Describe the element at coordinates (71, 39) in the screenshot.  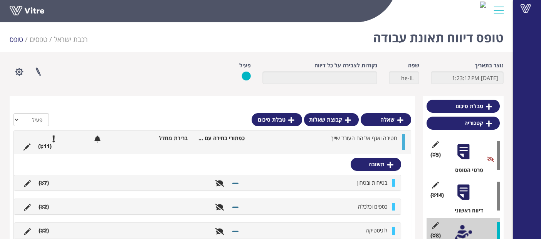
I see `span: 335` at that location.